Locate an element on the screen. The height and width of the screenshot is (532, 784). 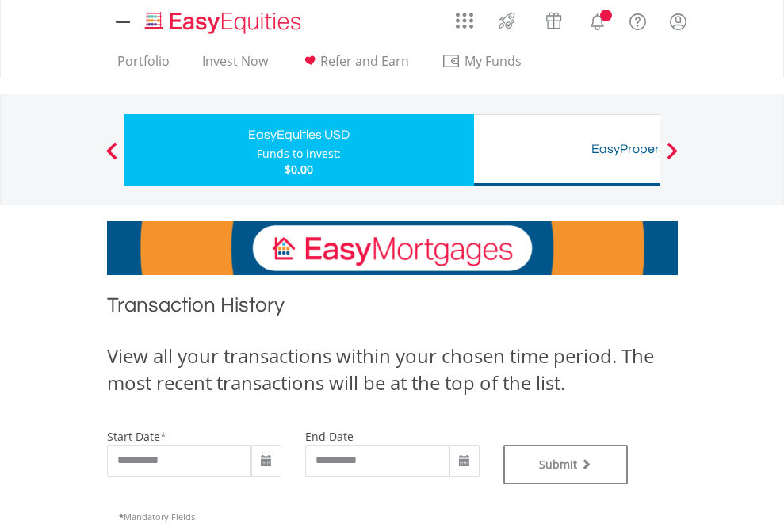
a: Portfolio is located at coordinates (144, 65).